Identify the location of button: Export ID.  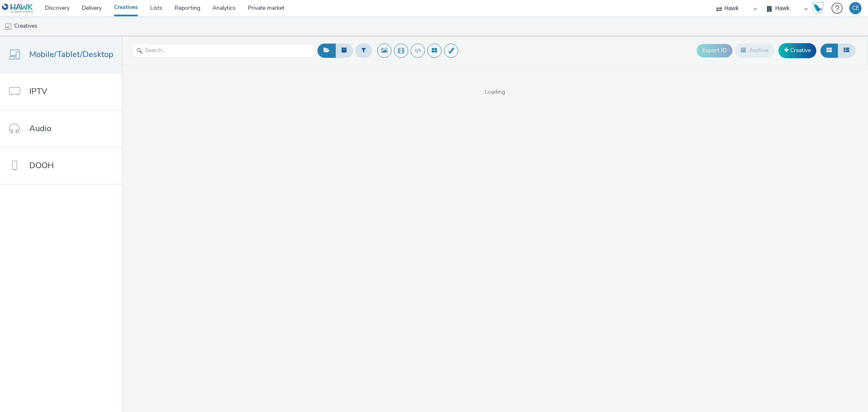
(715, 51).